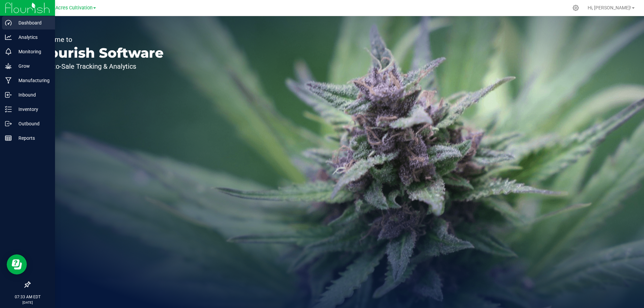 The width and height of the screenshot is (644, 308). Describe the element at coordinates (9, 95) in the screenshot. I see `inline-svg: Inbound` at that location.